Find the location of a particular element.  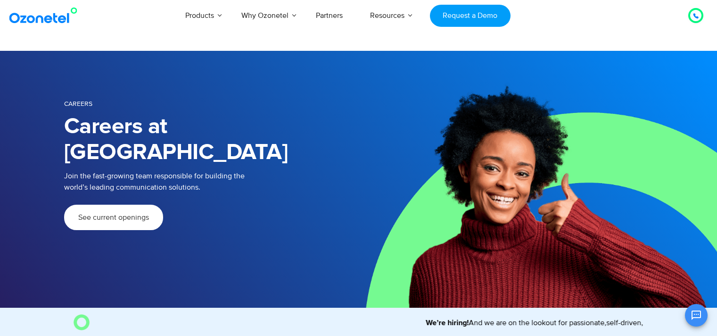

span: See current openings is located at coordinates (114, 218).